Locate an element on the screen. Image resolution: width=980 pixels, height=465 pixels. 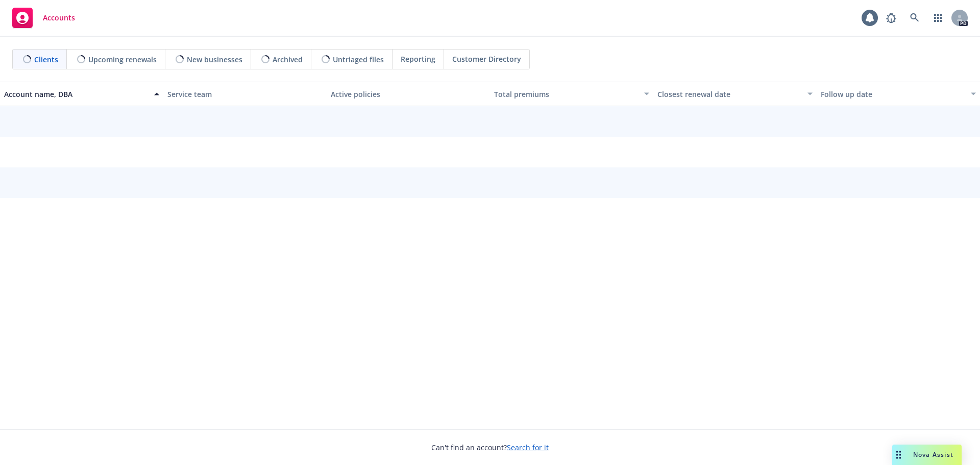
button: Closest renewal date is located at coordinates (735, 94).